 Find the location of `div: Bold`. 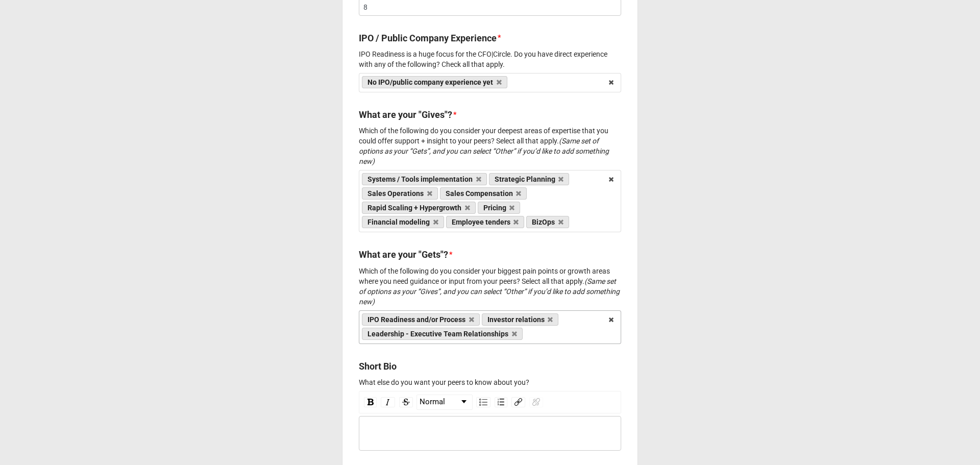

div: Bold is located at coordinates (370, 403).